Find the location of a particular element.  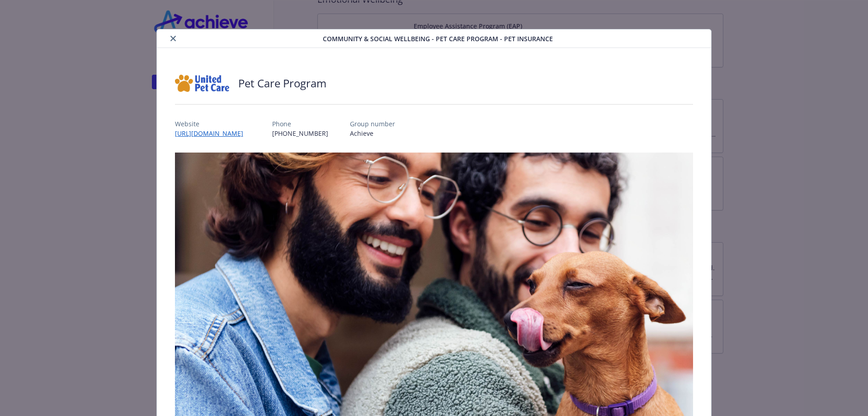

p: Website is located at coordinates (212, 123).